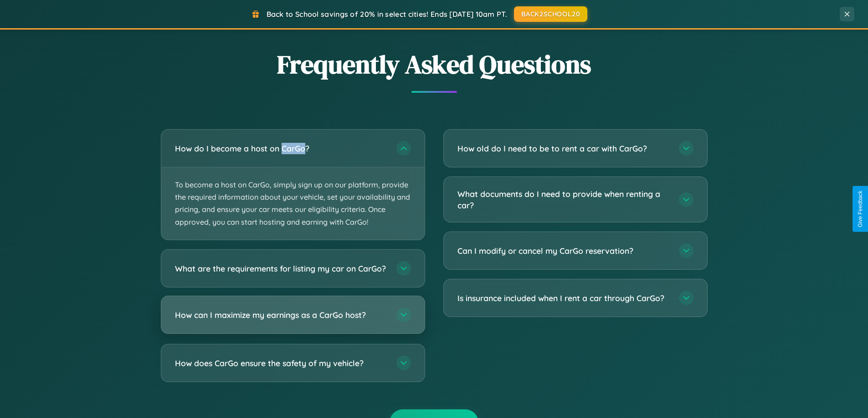 This screenshot has width=868, height=418. I want to click on button: BACK2SCHOOL20, so click(550, 14).